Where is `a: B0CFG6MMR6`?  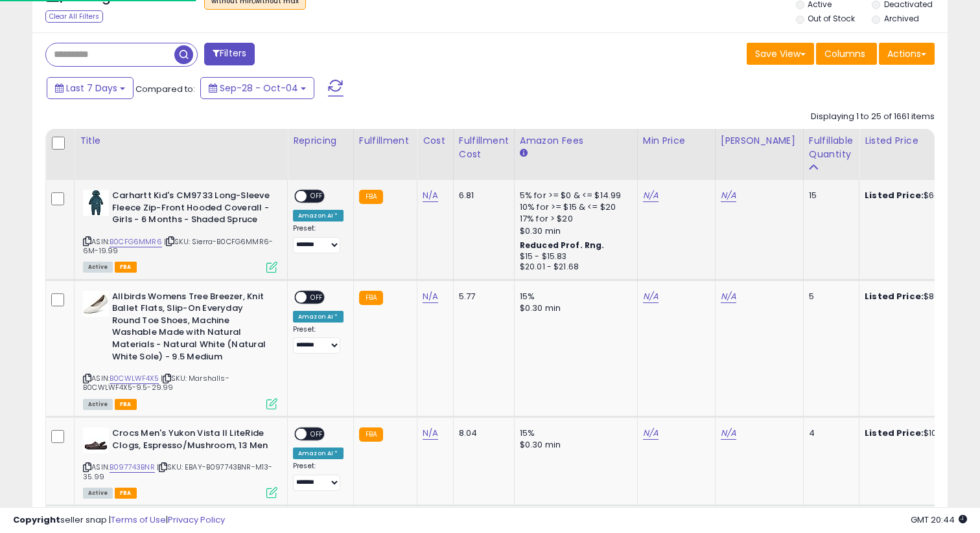
a: B0CFG6MMR6 is located at coordinates (135, 242).